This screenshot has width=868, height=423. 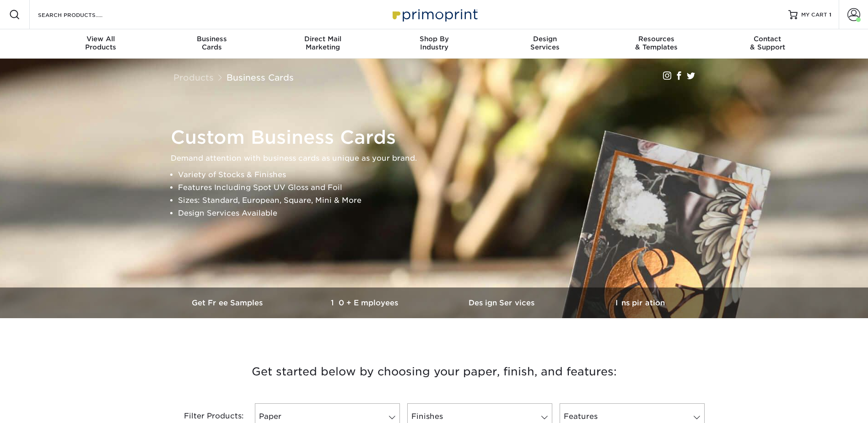 What do you see at coordinates (656, 44) in the screenshot?
I see `a: Resources& Templates` at bounding box center [656, 44].